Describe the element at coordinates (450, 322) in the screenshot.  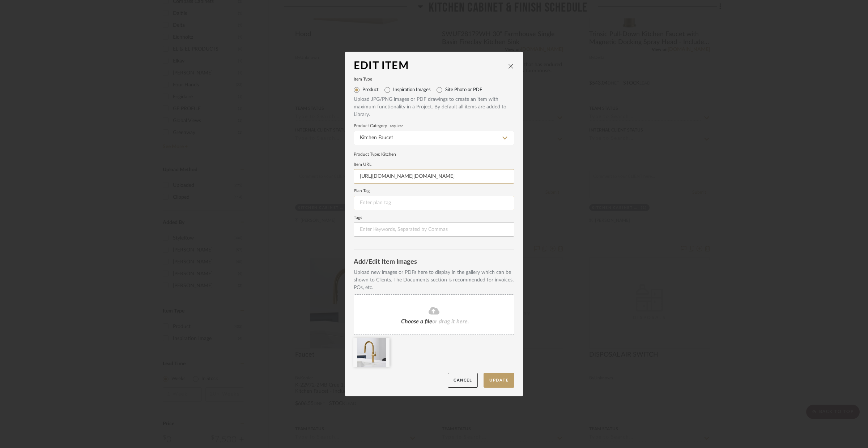
I see `span: or drag it here.` at that location.